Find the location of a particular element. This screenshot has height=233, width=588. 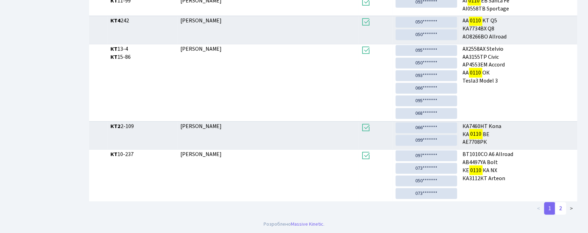

span: 2-109 is located at coordinates (143, 126).